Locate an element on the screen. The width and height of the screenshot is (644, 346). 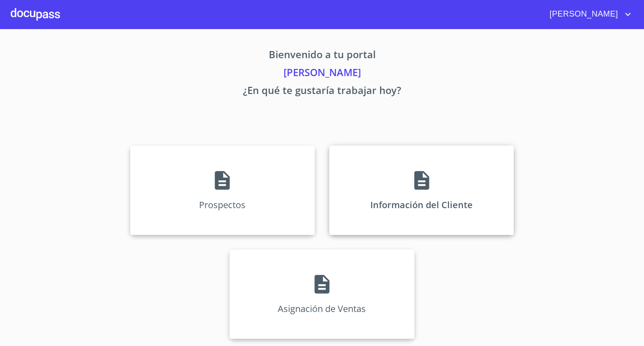
button: account of current user is located at coordinates (588, 14).